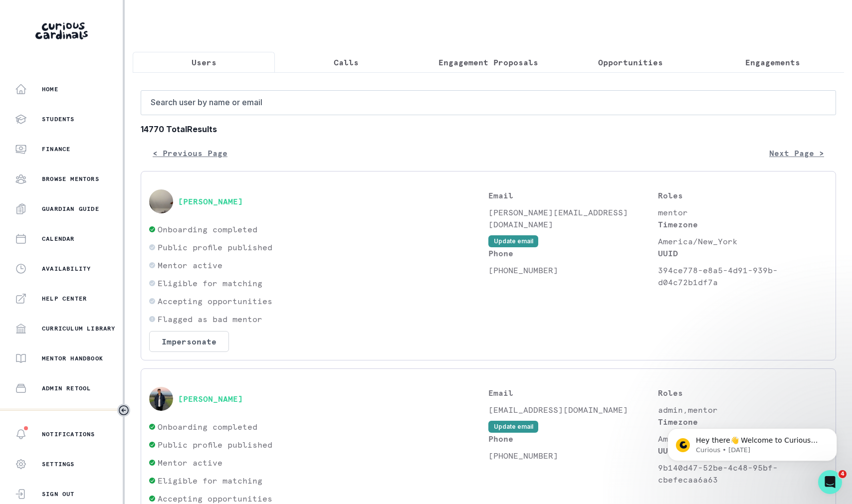  What do you see at coordinates (66, 388) in the screenshot?
I see `p: Admin Retool` at bounding box center [66, 388].